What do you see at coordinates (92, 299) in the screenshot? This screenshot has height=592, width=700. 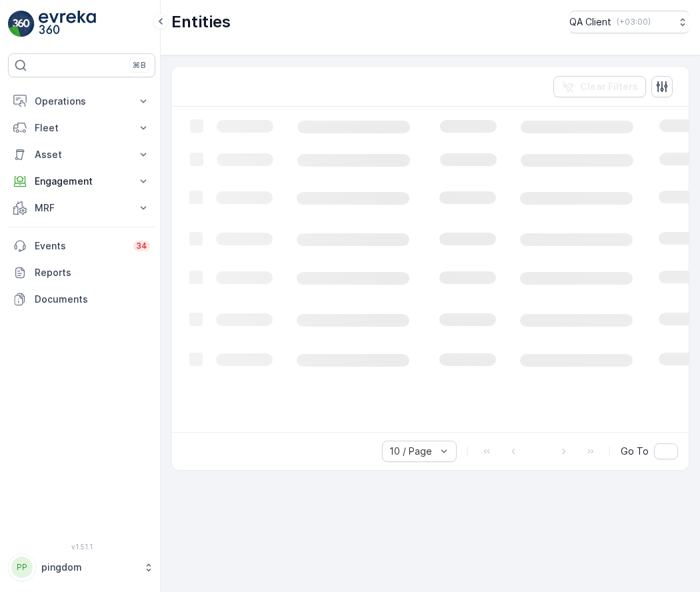 I see `p: Documents` at bounding box center [92, 299].